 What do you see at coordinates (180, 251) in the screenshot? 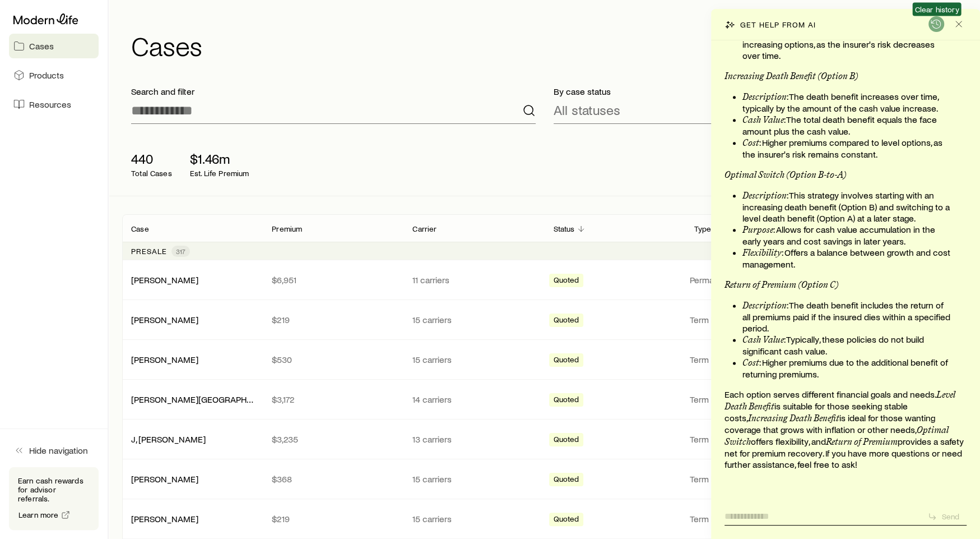
I see `span: 317` at bounding box center [180, 251].